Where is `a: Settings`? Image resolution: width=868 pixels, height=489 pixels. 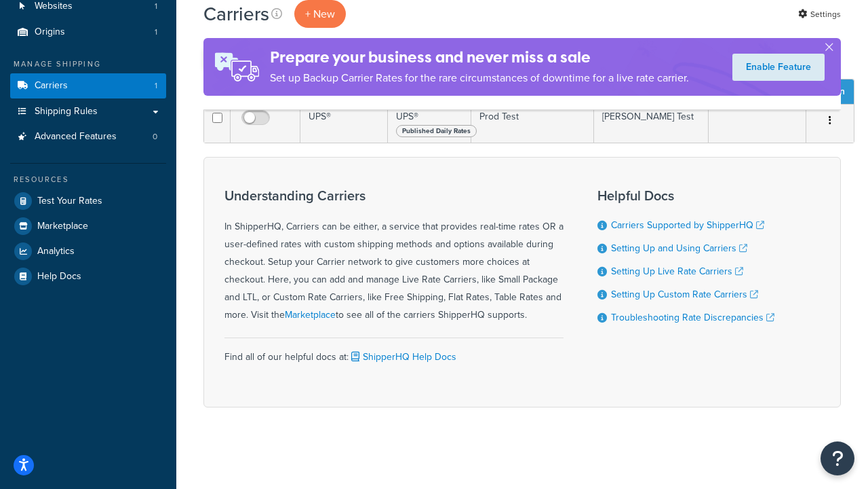
a: Settings is located at coordinates (820, 14).